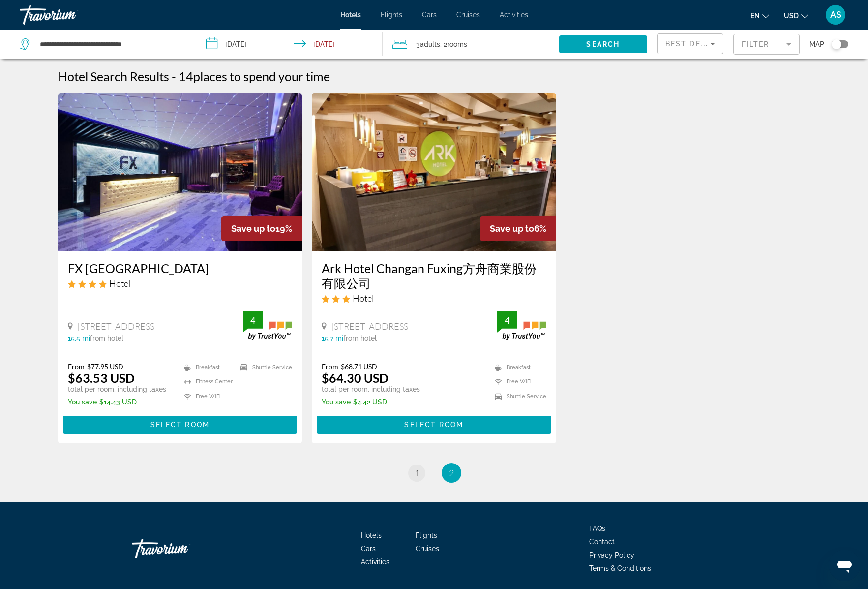  I want to click on ins: $64.30 USD, so click(355, 378).